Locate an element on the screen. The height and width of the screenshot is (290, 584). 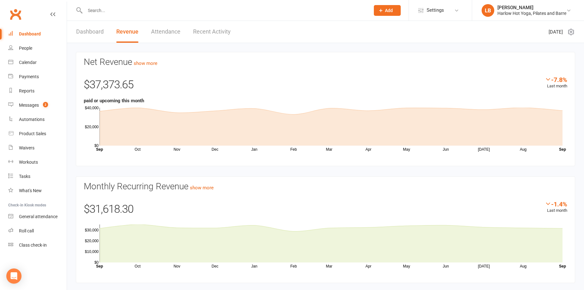
div: Calendar is located at coordinates (28, 62).